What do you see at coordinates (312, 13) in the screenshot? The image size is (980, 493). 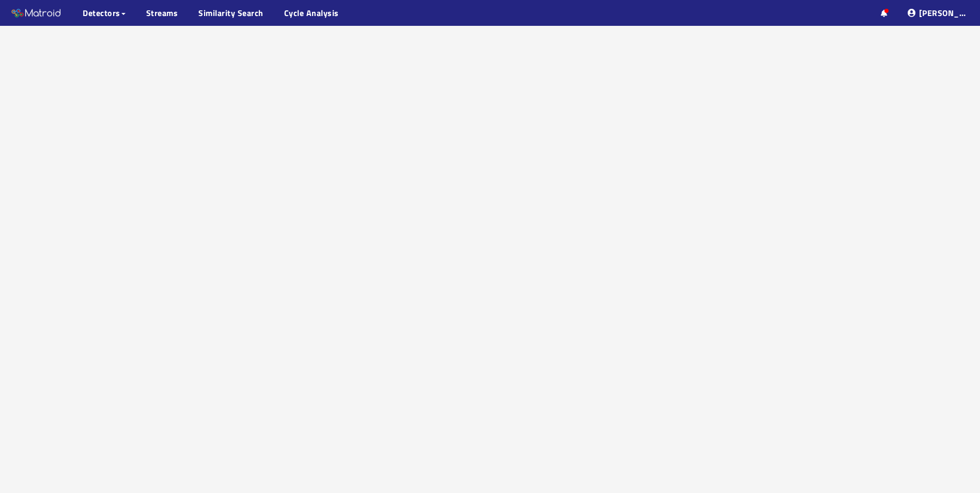 I see `a: Cycle Analysis` at bounding box center [312, 13].